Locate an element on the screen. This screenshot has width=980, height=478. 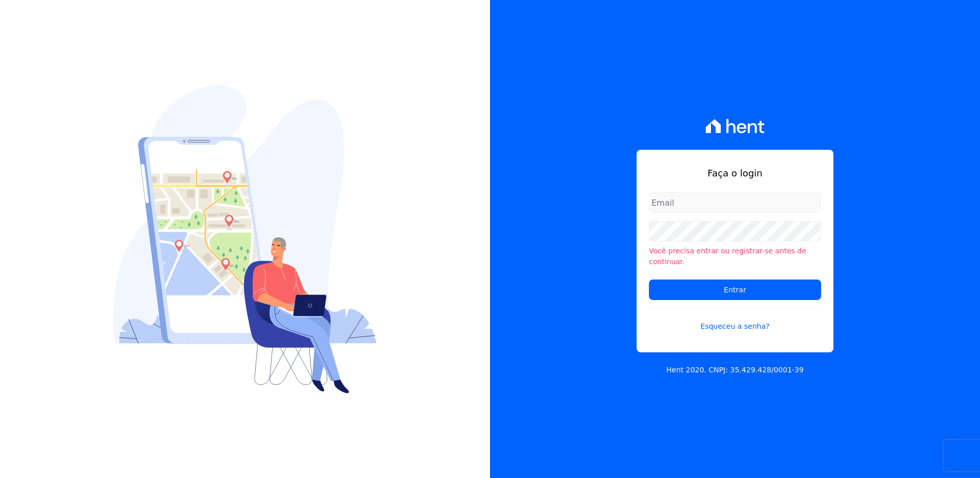
p: Hent 2020. CNPJ: 35.429.428/0001-39 is located at coordinates (735, 370).